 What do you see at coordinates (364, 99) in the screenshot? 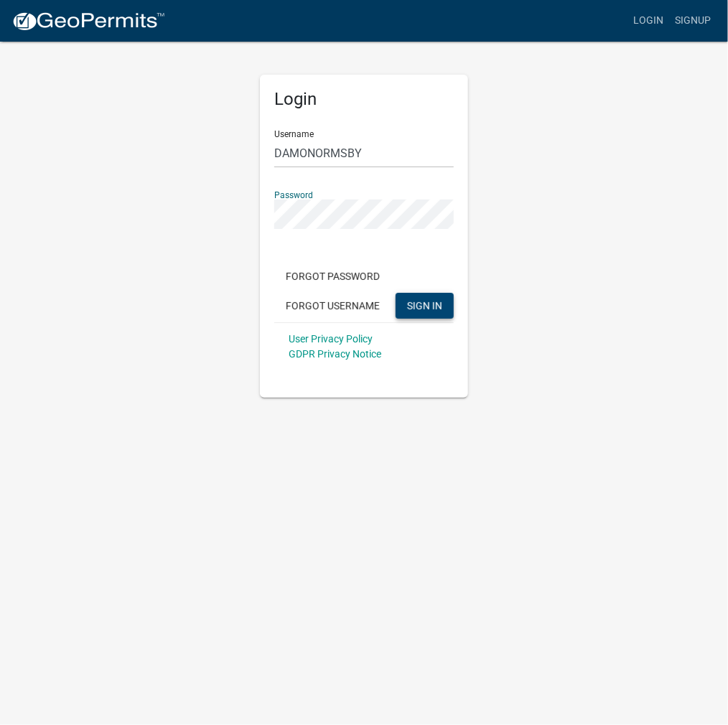
I see `h5: Login` at bounding box center [364, 99].